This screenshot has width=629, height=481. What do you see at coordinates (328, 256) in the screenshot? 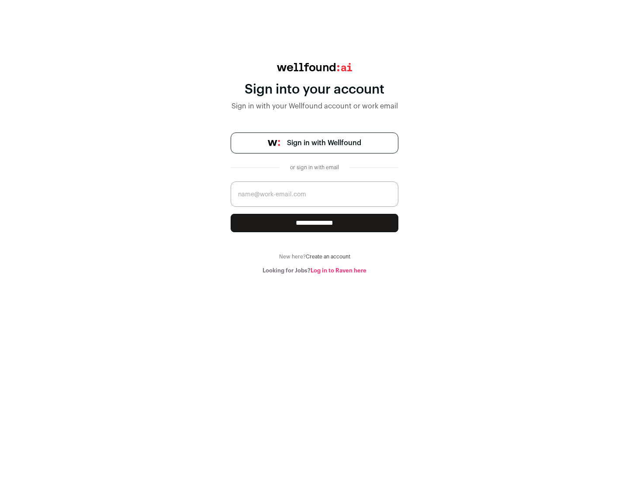
I see `a: Create an account` at bounding box center [328, 256].